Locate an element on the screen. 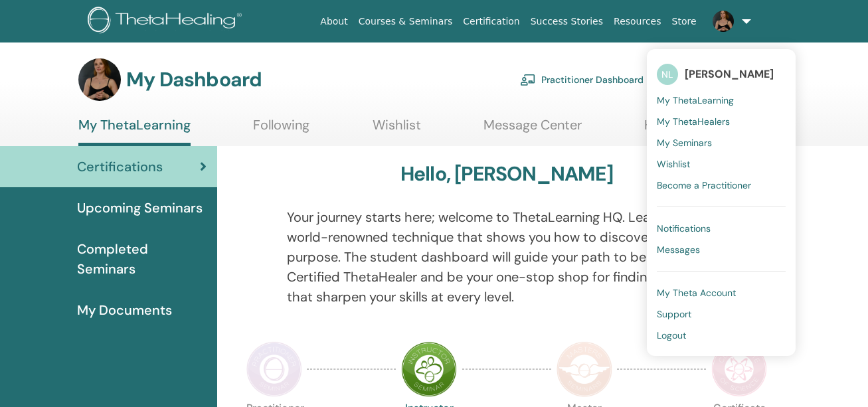 This screenshot has height=407, width=868. a: Become a Practitioner is located at coordinates (721, 185).